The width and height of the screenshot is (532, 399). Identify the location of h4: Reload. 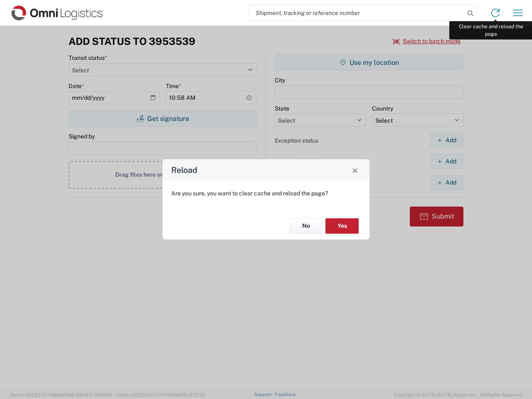
(184, 170).